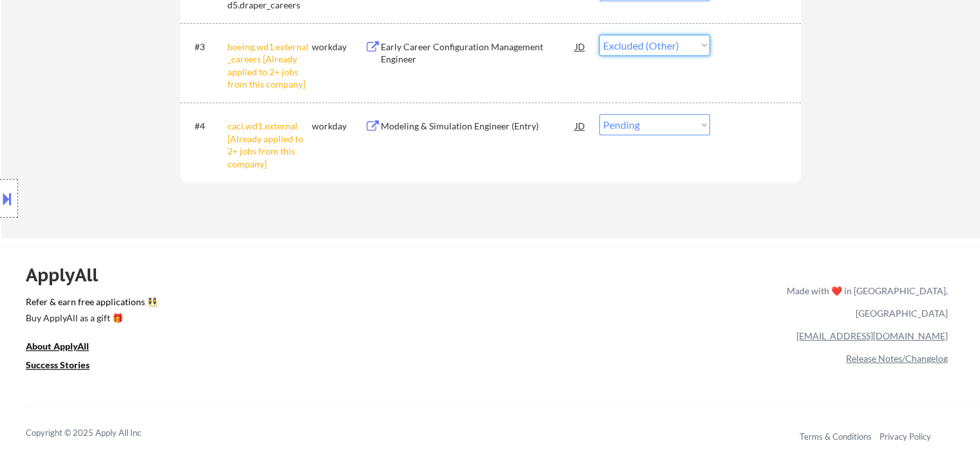 This screenshot has height=470, width=980. What do you see at coordinates (57, 345) in the screenshot?
I see `u: About ApplyAll` at bounding box center [57, 345].